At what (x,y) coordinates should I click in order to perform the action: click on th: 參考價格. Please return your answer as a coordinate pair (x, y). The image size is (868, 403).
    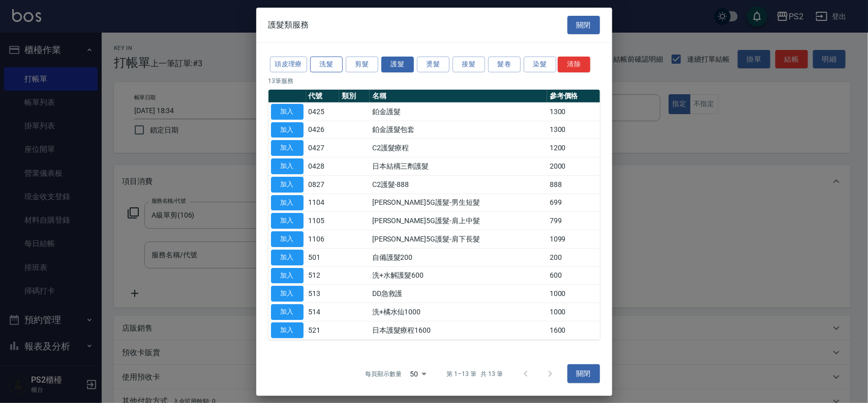
    Looking at the image, I should click on (574, 96).